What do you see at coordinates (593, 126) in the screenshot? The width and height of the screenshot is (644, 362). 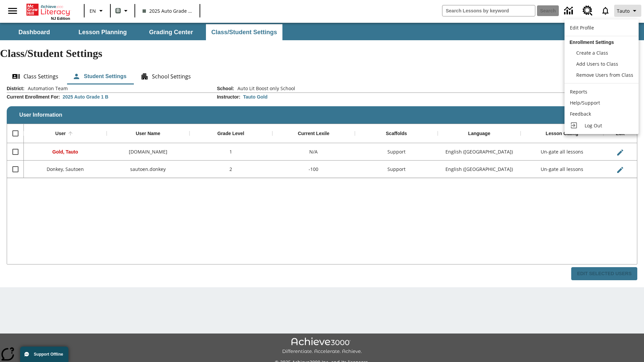 I see `span: Log Out` at bounding box center [593, 126].